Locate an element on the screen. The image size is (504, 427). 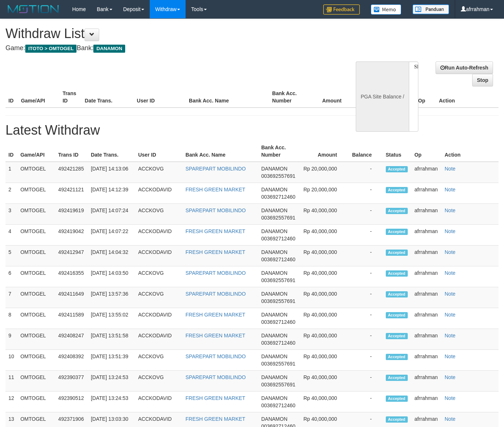
h4: Game: Bank: is located at coordinates (167, 49).